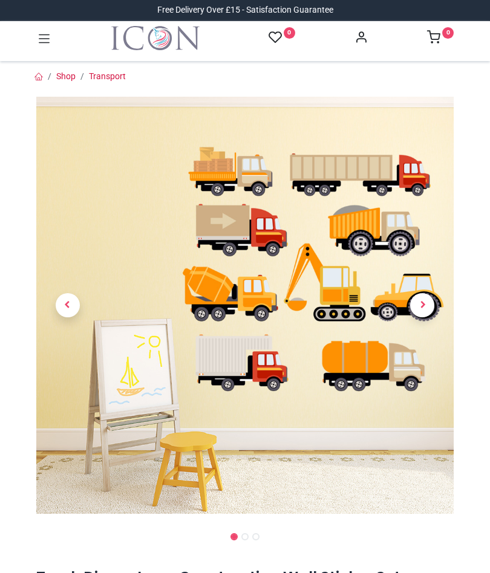  I want to click on div: Free Delivery Over £15 - Satisfaction Guarantee, so click(245, 10).